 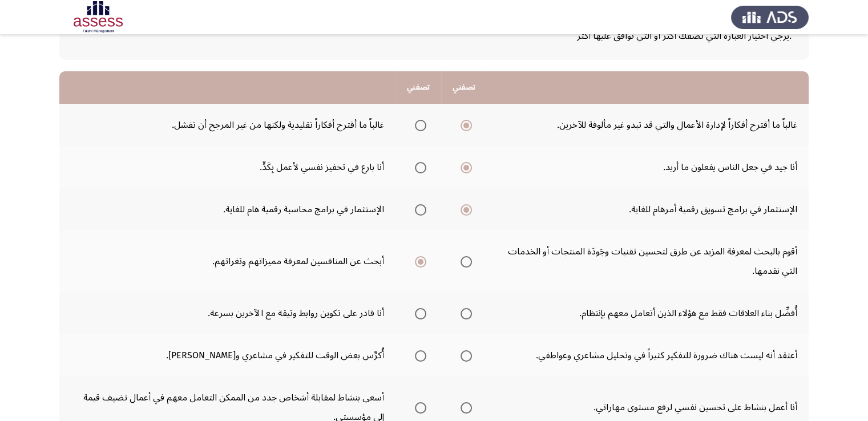 What do you see at coordinates (227, 167) in the screenshot?
I see `td: أنا بارع في تحفيز نفسي لأعمل بِكَدٍّ.` at bounding box center [227, 167].